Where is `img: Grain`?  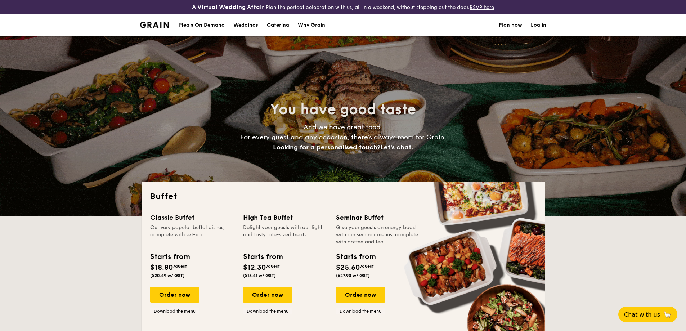
img: Grain is located at coordinates (154, 25).